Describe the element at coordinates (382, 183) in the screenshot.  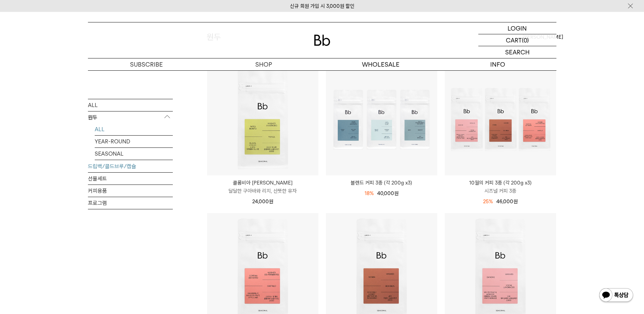
I see `p: 블렌드 커피 3종 (각 200g x3)` at that location.